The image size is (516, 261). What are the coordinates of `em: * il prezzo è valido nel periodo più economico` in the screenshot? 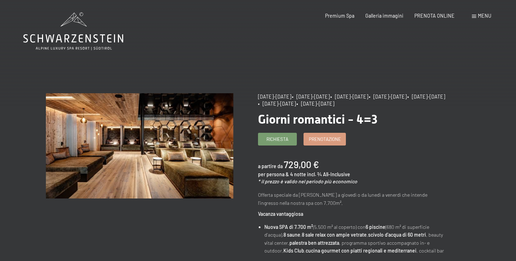 It's located at (307, 181).